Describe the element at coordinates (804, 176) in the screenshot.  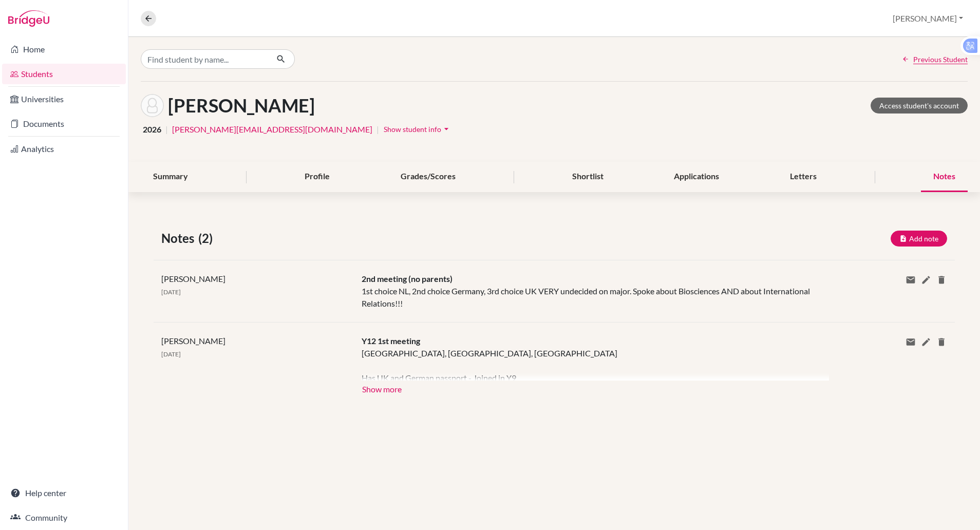
I see `div: Letters` at that location.